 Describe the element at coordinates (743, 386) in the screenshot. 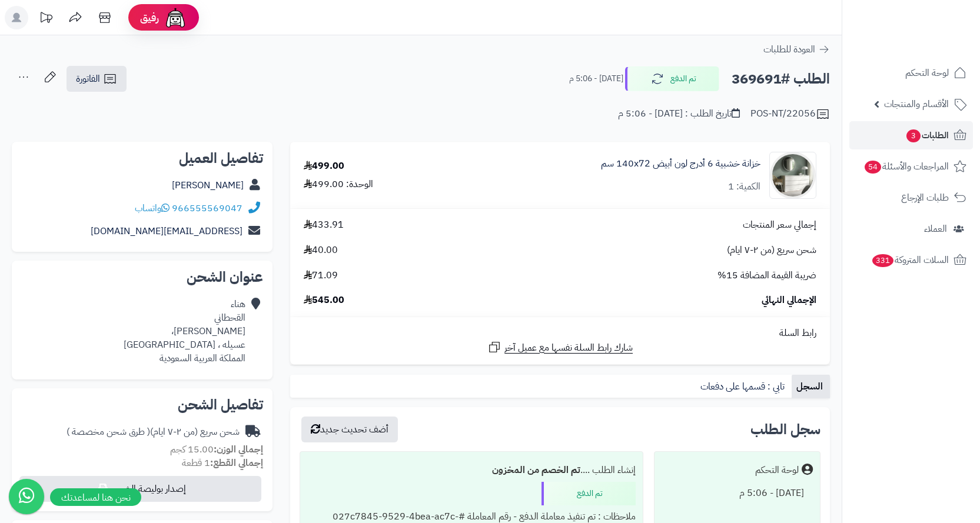

I see `a: تابي : قسمها على دفعات` at that location.